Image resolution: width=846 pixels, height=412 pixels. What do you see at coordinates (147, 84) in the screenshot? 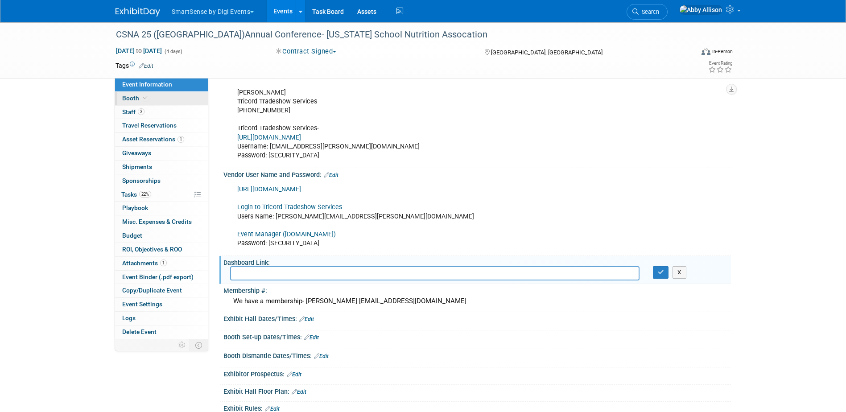
I see `span: Event Information` at bounding box center [147, 84].